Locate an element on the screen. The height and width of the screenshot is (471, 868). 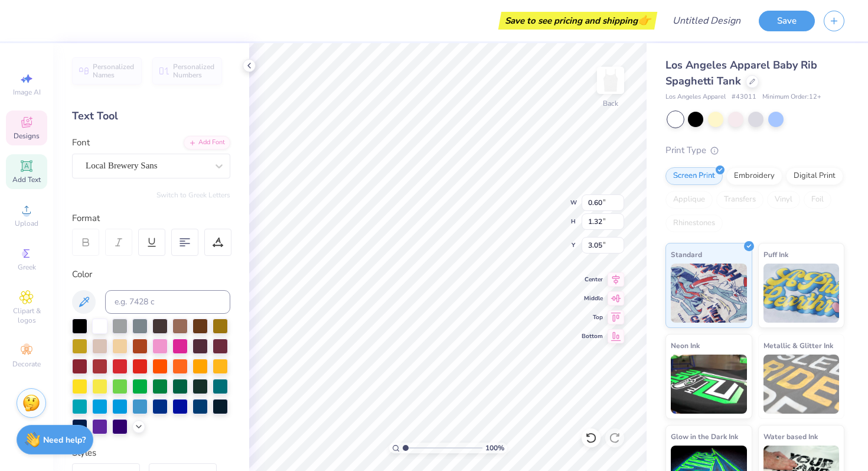
span: Designs is located at coordinates (27, 135).